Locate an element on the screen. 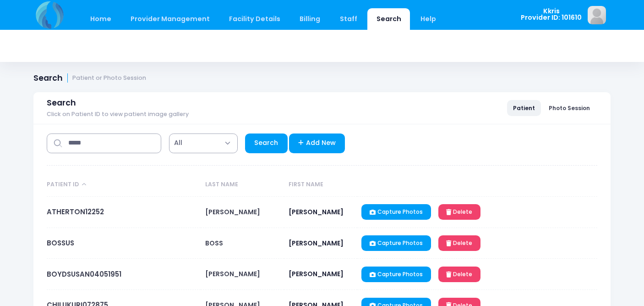  th: First Name: activate to sort column ascending is located at coordinates (321, 185).